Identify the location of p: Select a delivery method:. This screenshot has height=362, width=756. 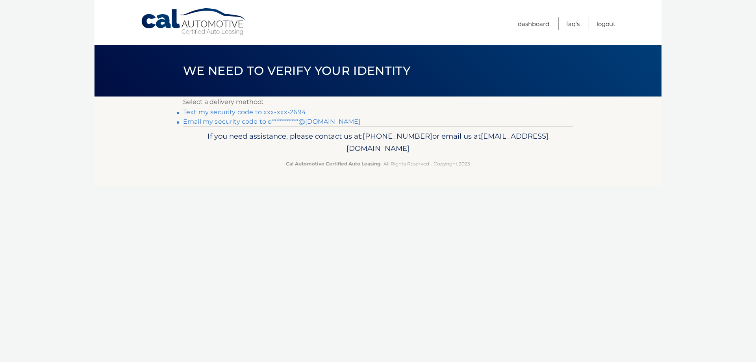
(378, 102).